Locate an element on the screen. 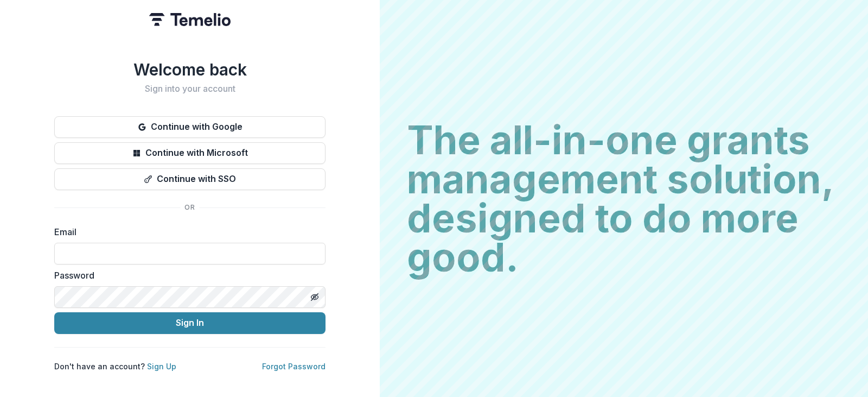 The image size is (868, 397). label: Email is located at coordinates (187, 232).